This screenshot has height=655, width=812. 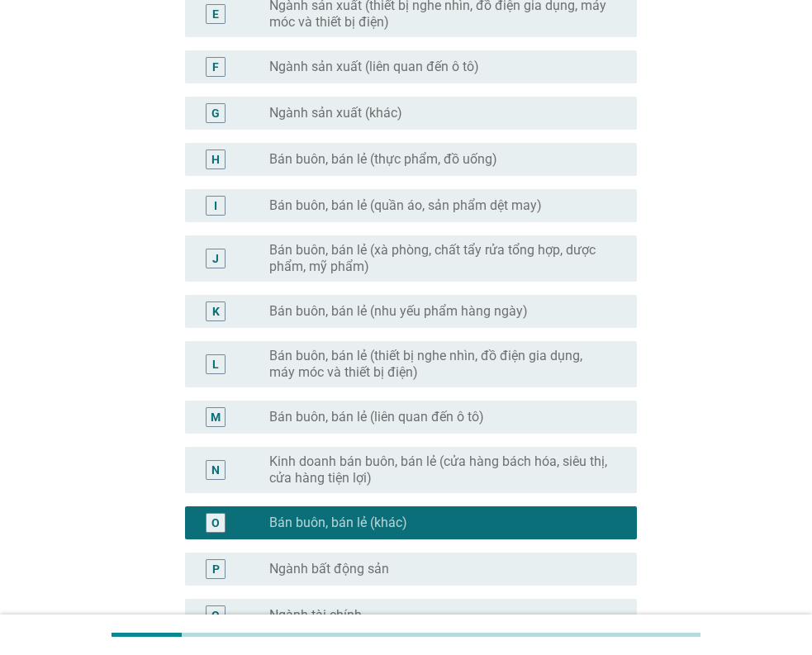 I want to click on div: I, so click(x=215, y=204).